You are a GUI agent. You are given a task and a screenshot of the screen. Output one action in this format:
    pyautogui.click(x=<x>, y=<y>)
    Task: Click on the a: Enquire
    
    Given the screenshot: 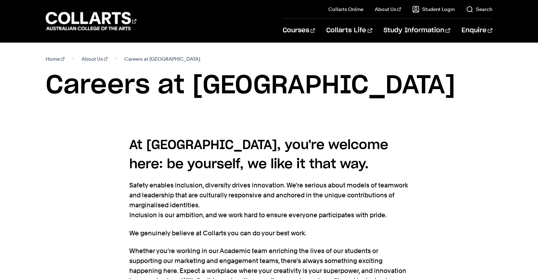 What is the action you would take?
    pyautogui.click(x=477, y=30)
    